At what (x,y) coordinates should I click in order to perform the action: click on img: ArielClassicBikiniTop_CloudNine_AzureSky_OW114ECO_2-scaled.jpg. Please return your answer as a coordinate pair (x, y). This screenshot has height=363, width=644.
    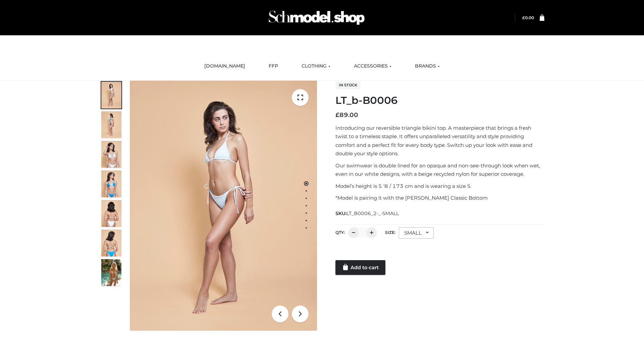
    Looking at the image, I should click on (111, 125).